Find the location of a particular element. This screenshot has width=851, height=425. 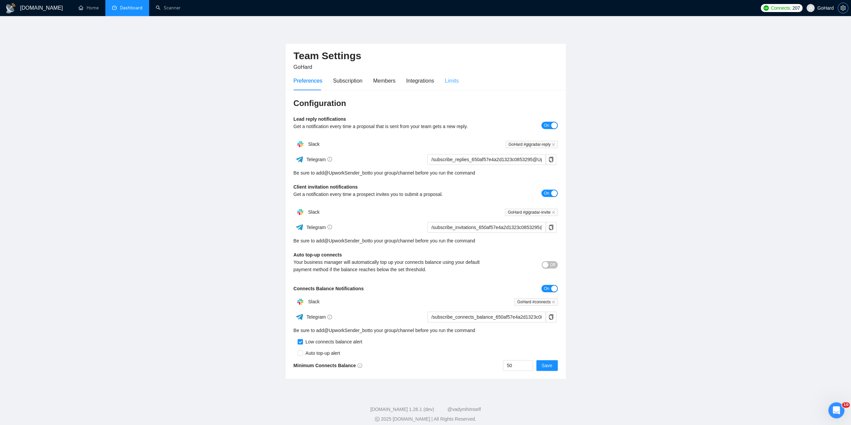

a: @vadymhimself is located at coordinates (464, 410).